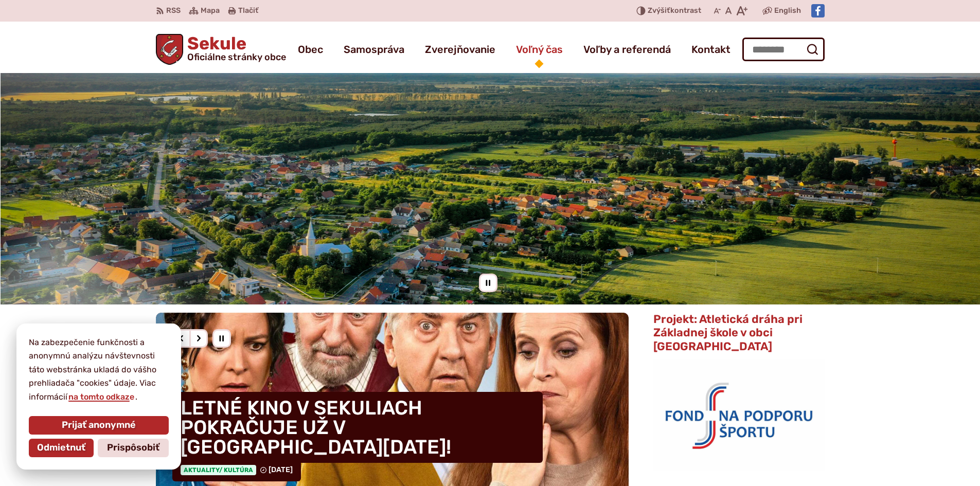 Image resolution: width=980 pixels, height=486 pixels. I want to click on button: Odmietnuť, so click(61, 448).